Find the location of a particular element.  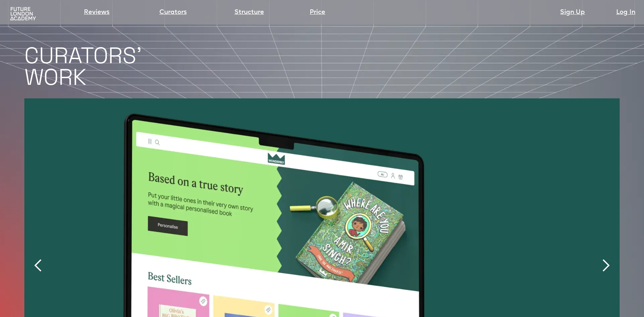

a: Reviews is located at coordinates (97, 13).